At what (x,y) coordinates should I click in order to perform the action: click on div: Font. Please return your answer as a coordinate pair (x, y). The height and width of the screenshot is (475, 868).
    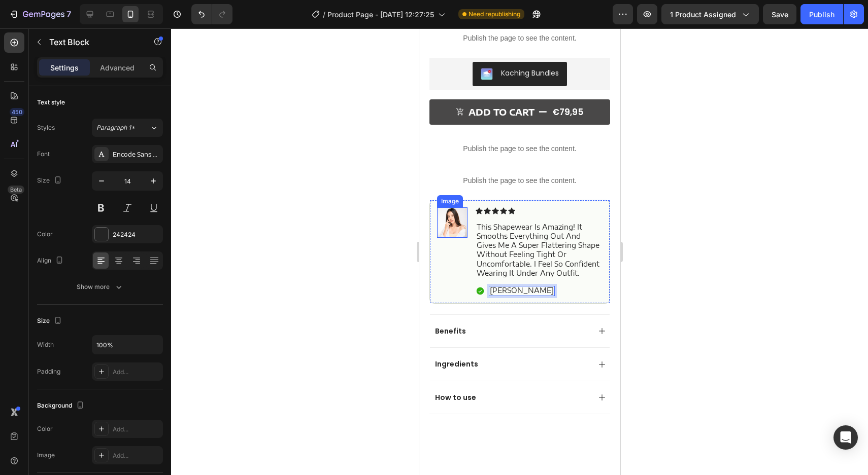
    Looking at the image, I should click on (43, 154).